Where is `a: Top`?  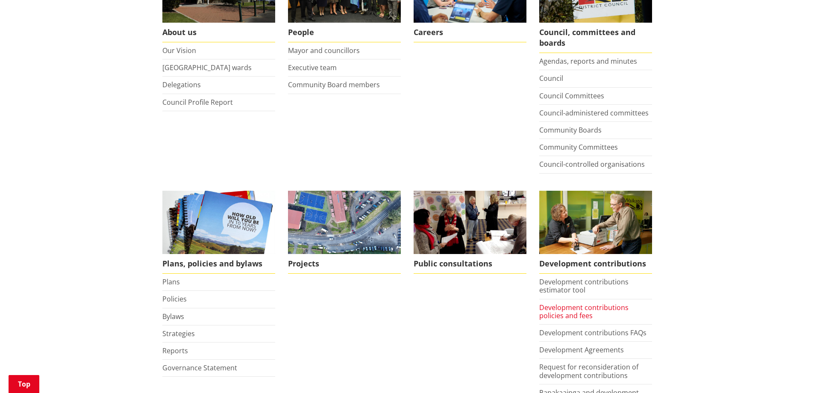
a: Top is located at coordinates (24, 384).